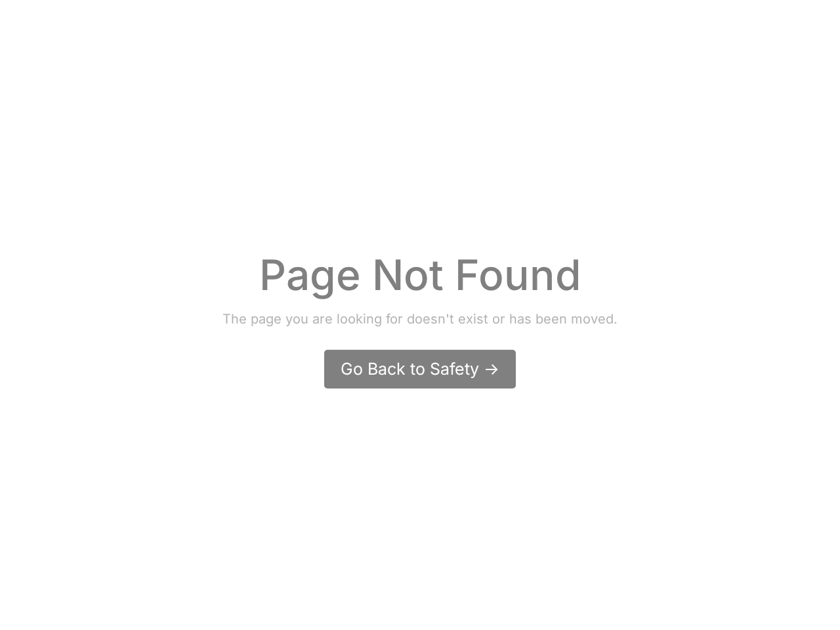 This screenshot has width=840, height=630. What do you see at coordinates (420, 369) in the screenshot?
I see `a: Go Back to Safety ->` at bounding box center [420, 369].